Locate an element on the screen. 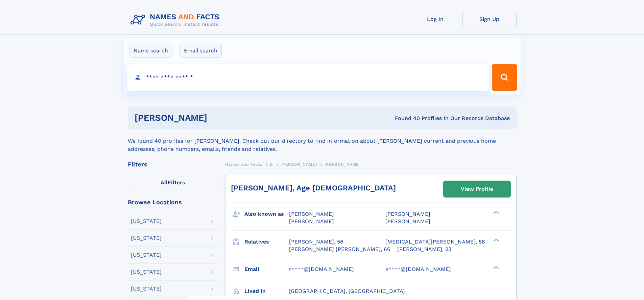 This screenshot has height=300, width=644. div: Browse Locations is located at coordinates (173, 202).